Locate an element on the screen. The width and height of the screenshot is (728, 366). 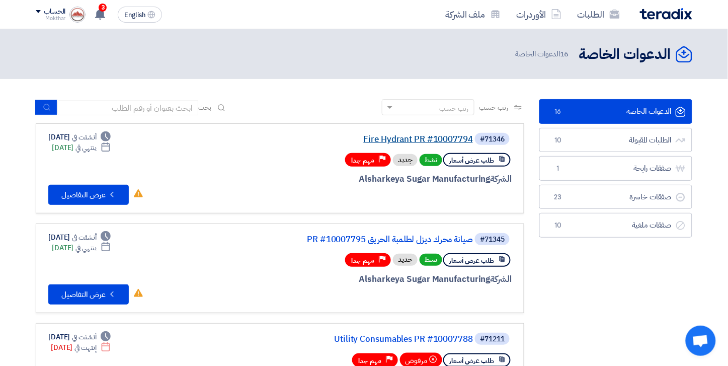
span: بحث is located at coordinates (205, 107).